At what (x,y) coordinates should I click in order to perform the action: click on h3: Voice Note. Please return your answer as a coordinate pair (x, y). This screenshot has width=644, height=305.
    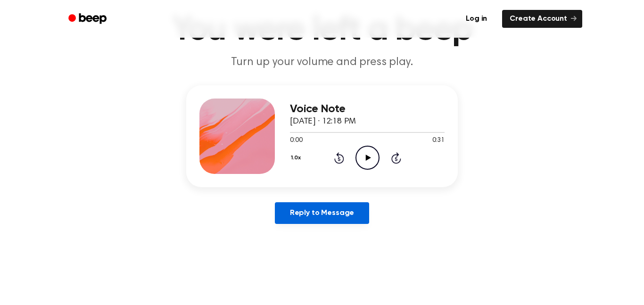
    Looking at the image, I should click on (367, 109).